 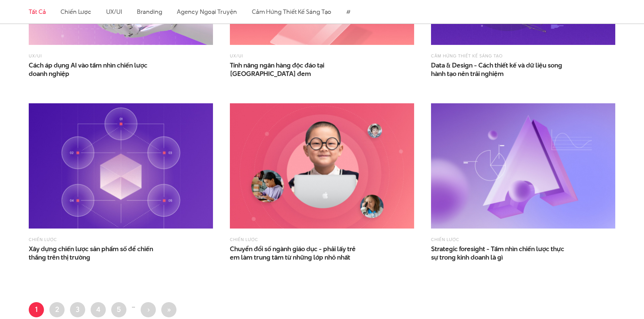 I want to click on a: Cách áp dụng AI vào tầm nhìn chiến lượcdoanh nghiệp, so click(x=96, y=70).